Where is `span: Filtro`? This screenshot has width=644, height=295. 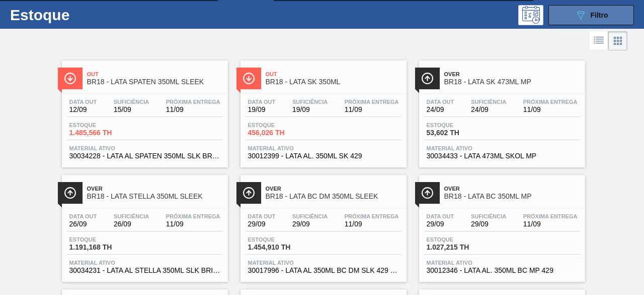
span: Filtro is located at coordinates (600, 15).